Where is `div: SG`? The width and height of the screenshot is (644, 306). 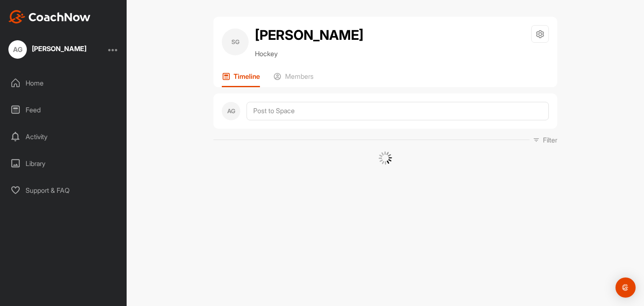
div: SG is located at coordinates (235, 42).